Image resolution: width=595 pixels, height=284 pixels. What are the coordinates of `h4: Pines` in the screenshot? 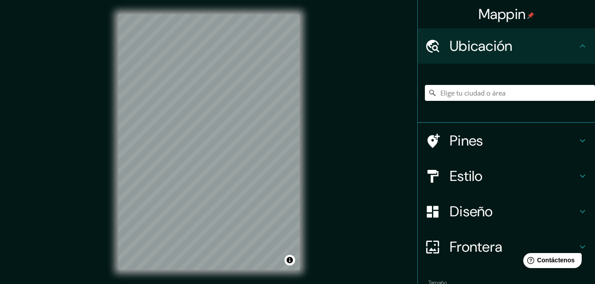 It's located at (513, 141).